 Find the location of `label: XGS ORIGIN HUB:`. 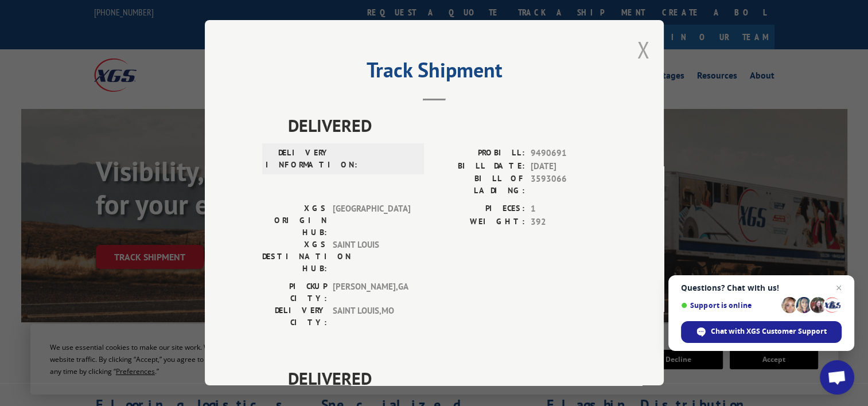

label: XGS ORIGIN HUB: is located at coordinates (294, 220).